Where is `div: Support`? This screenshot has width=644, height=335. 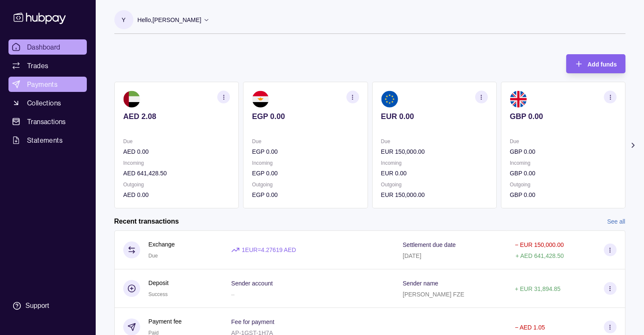 div: Support is located at coordinates (37, 306).